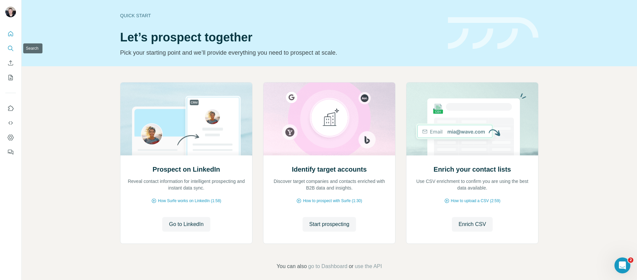 Image resolution: width=637 pixels, height=280 pixels. I want to click on button: Go to LinkedIn, so click(186, 225).